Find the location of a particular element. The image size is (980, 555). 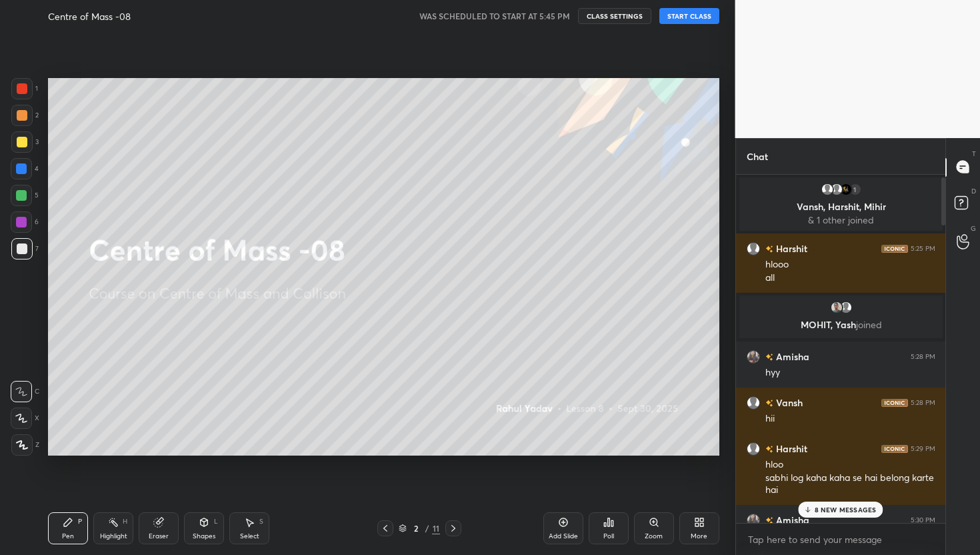

p: T is located at coordinates (974, 154).